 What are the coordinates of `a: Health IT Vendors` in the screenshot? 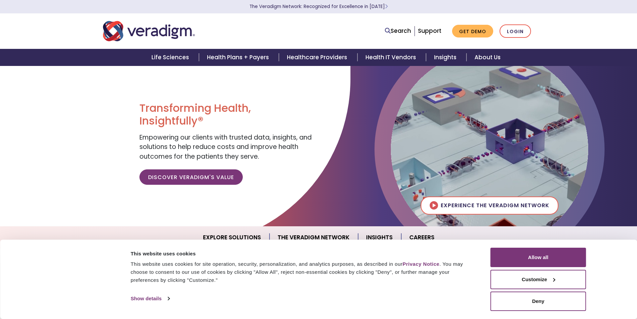 It's located at (391, 57).